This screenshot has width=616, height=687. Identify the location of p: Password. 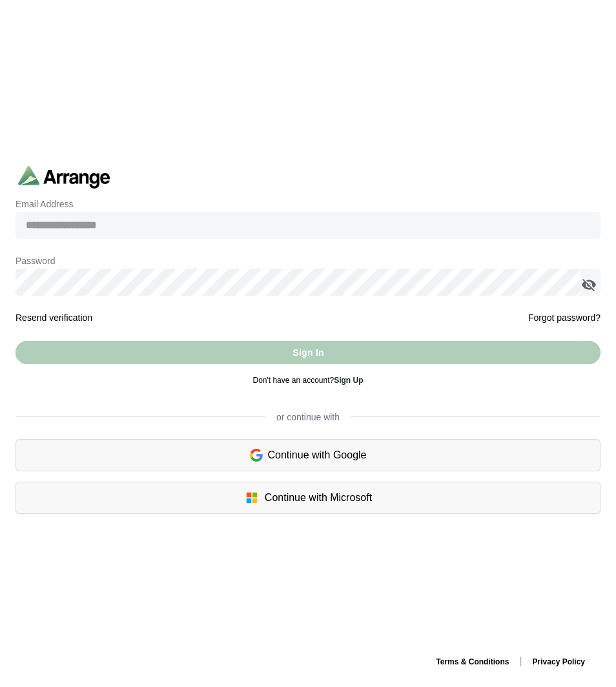
(308, 261).